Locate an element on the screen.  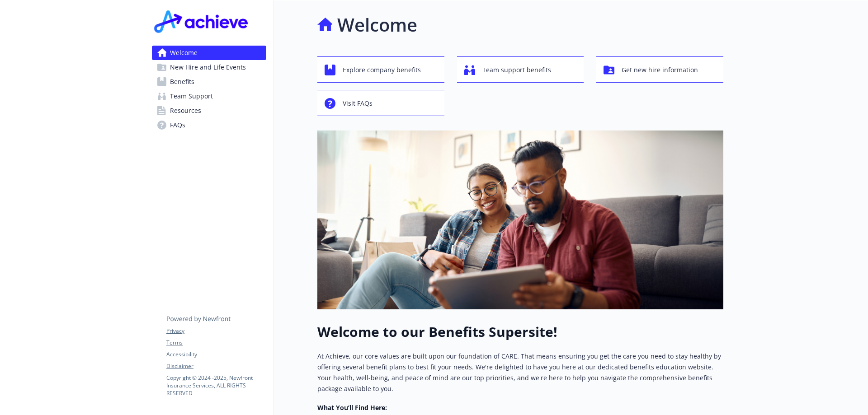
a: Disclaimer is located at coordinates (216, 367).